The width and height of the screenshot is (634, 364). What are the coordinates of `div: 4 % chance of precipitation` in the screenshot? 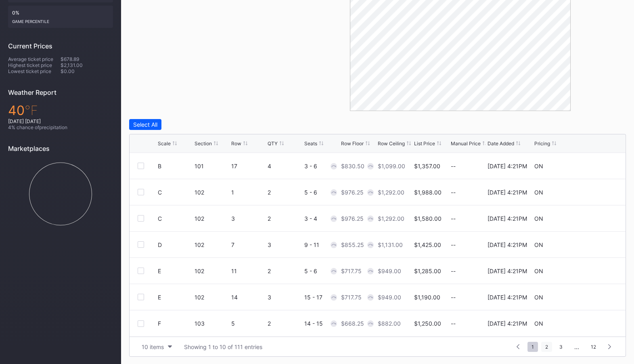 It's located at (61, 127).